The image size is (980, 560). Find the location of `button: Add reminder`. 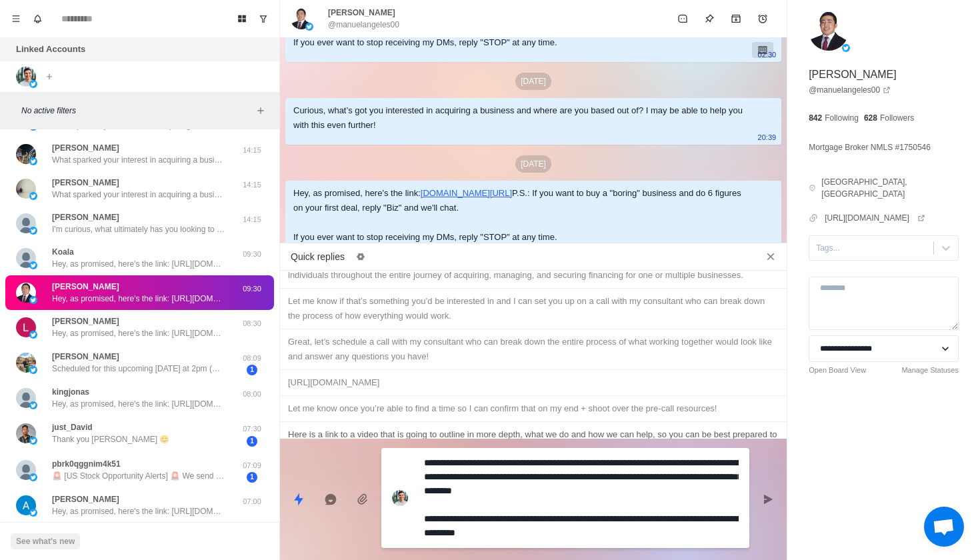

button: Add reminder is located at coordinates (763, 19).